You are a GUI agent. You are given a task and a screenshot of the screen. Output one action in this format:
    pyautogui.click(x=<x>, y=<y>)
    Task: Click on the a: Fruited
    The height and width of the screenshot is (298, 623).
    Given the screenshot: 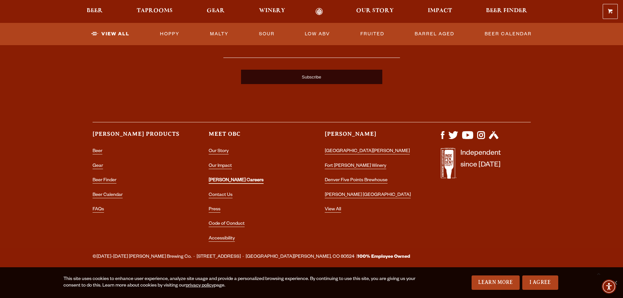 What is the action you would take?
    pyautogui.click(x=372, y=34)
    